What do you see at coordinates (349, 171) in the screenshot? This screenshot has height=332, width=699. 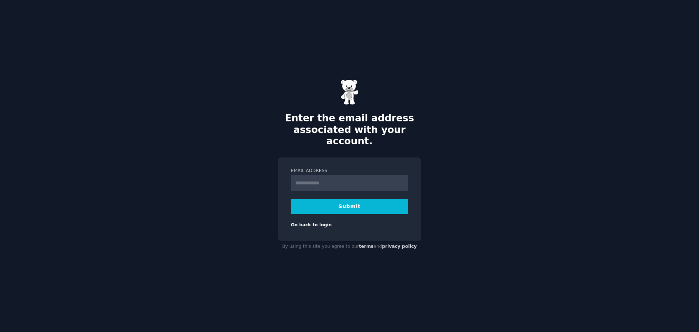 I see `label: Email Address` at bounding box center [349, 171].